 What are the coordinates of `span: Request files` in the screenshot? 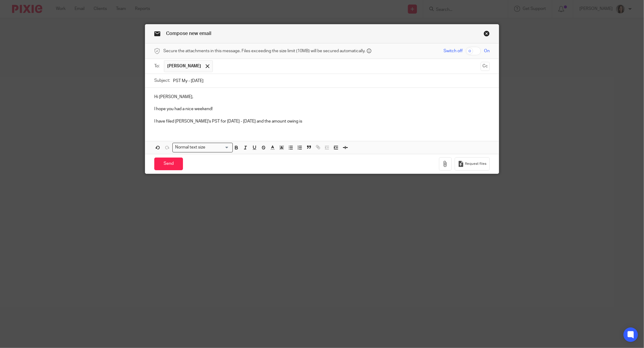 It's located at (476, 164).